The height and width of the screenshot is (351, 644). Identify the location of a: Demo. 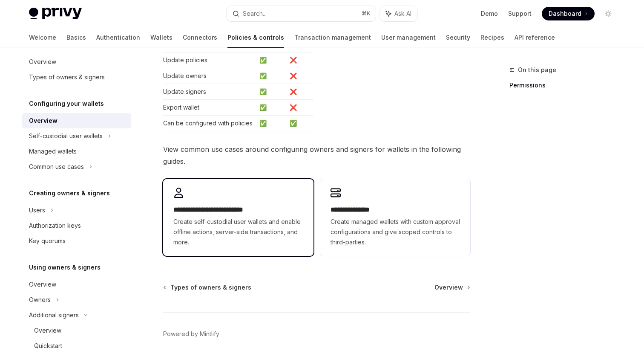
(489, 14).